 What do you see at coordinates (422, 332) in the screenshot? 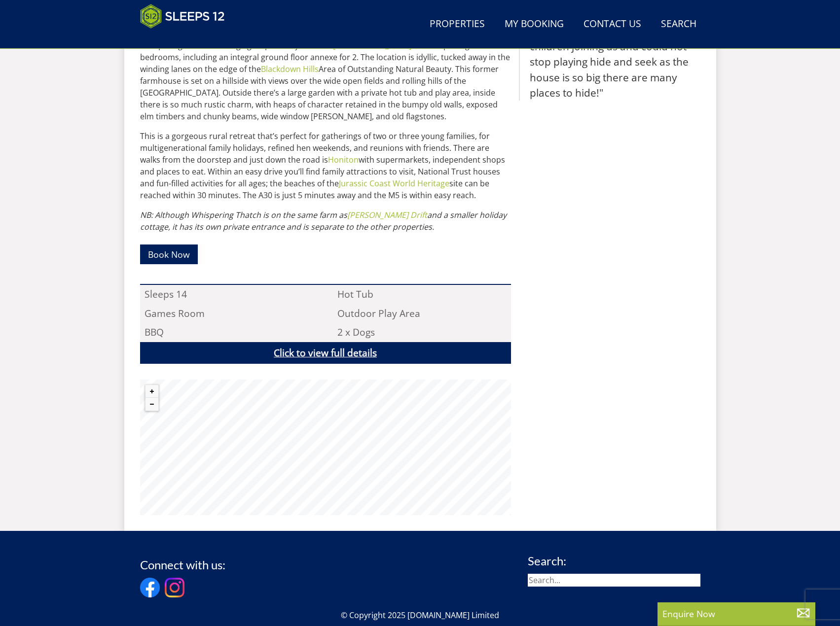
I see `li: 2 x Dogs` at bounding box center [422, 332].